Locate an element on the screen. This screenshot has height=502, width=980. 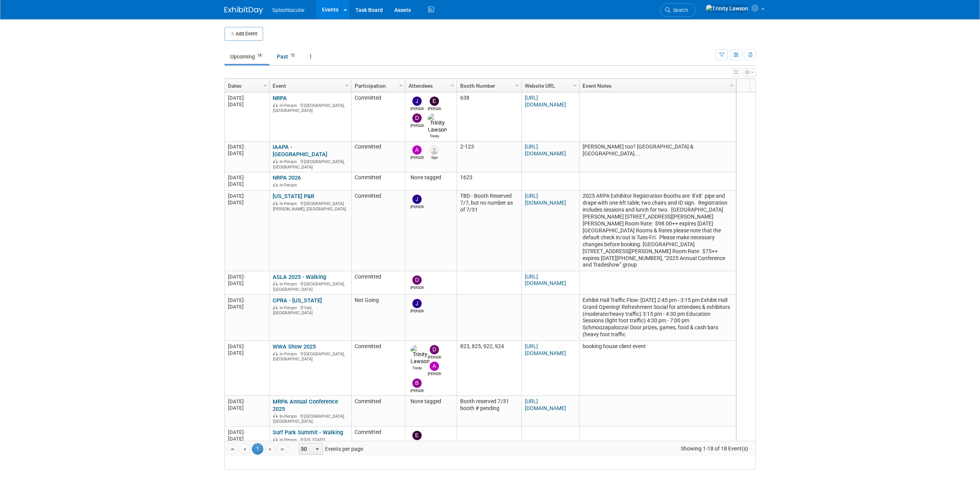
a: NRPA is located at coordinates (279, 98).